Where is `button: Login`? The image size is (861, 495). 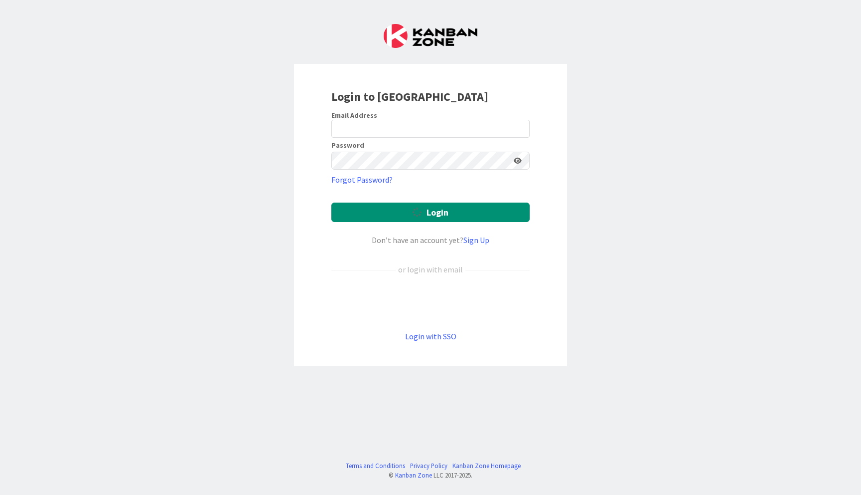
button: Login is located at coordinates (431, 212).